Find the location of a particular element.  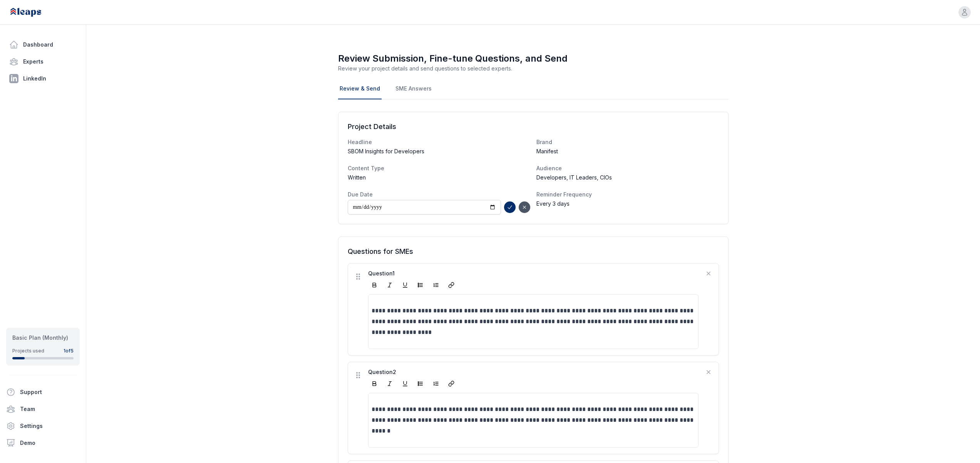

div: Question 1 is located at coordinates (534, 273).